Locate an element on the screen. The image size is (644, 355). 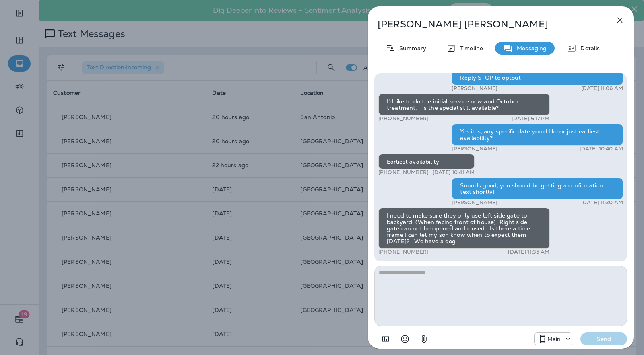
div: I'd like to do the initial service now and October treatment. Is the special still available? is located at coordinates (464, 104).